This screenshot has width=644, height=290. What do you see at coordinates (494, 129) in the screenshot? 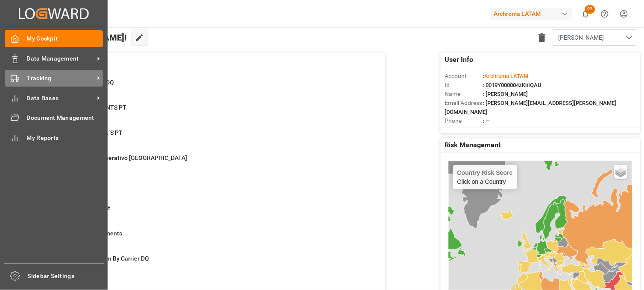
I see `span: : Shipper` at bounding box center [494, 129].